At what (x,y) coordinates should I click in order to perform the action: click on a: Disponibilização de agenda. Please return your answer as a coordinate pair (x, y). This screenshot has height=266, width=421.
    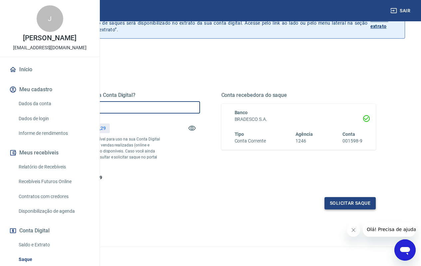
    Looking at the image, I should click on (54, 211).